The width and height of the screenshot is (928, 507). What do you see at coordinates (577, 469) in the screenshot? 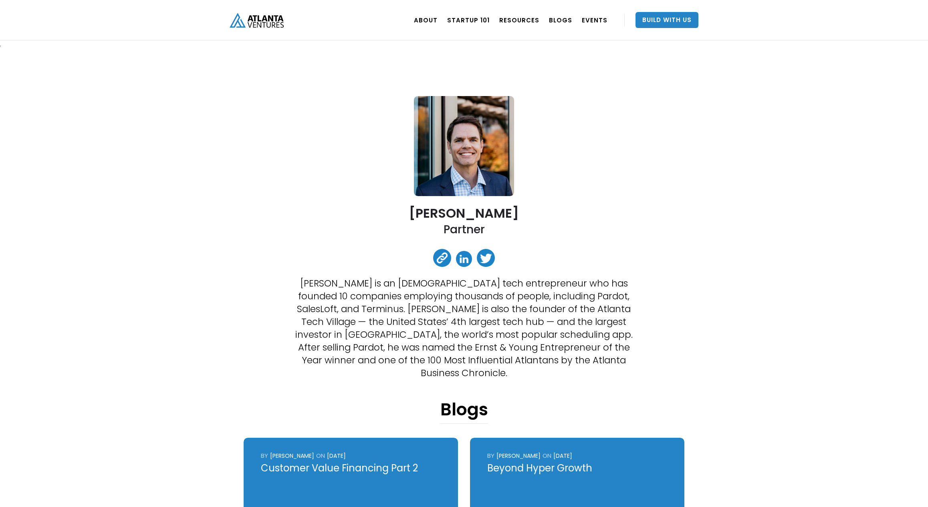
I see `div: Beyond Hyper Growth` at bounding box center [577, 469].